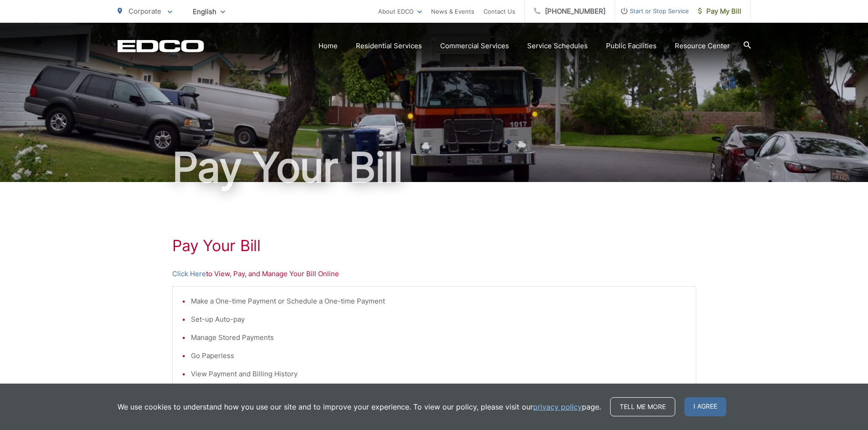 This screenshot has height=430, width=868. Describe the element at coordinates (434, 274) in the screenshot. I see `p: to View, Pay, and Manage Your Bill Online` at that location.